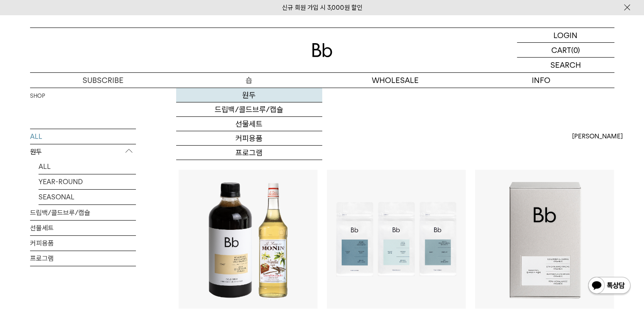 The image size is (644, 309). What do you see at coordinates (248, 239) in the screenshot?
I see `a: 토스트 콜드브루 x 바닐라 시럽 세트` at bounding box center [248, 239].